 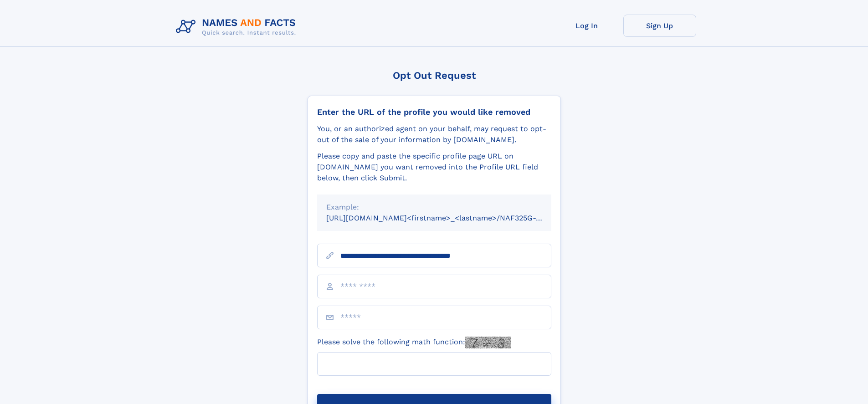 What do you see at coordinates (434, 207) in the screenshot?
I see `div: Example:` at bounding box center [434, 207].